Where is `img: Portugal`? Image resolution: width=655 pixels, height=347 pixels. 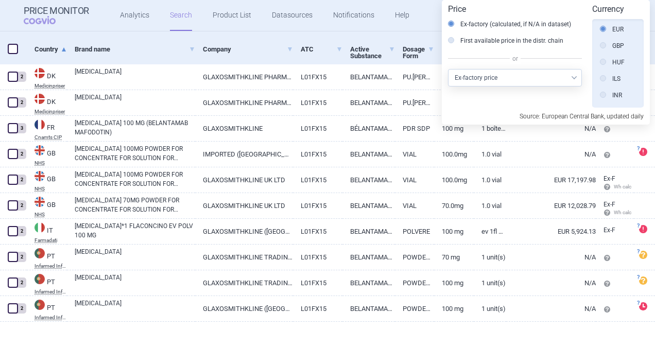
img: Portugal is located at coordinates (40, 279).